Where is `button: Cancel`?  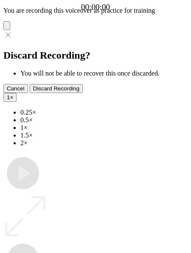
button: Cancel is located at coordinates (16, 88).